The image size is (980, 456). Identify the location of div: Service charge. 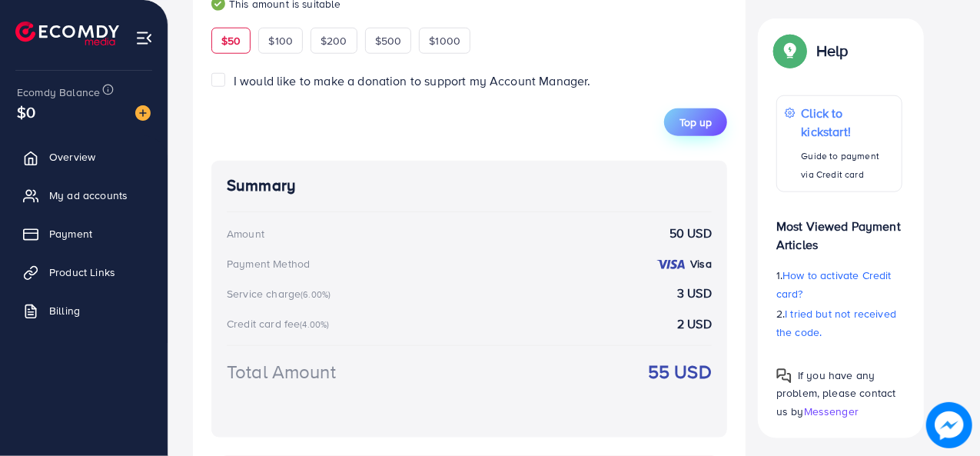
(280, 294).